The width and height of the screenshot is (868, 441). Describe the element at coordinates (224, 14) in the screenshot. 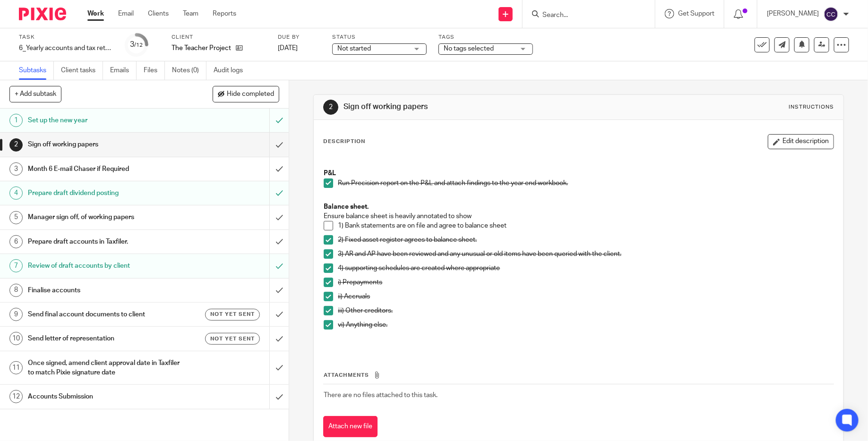

I see `a: Reports` at that location.